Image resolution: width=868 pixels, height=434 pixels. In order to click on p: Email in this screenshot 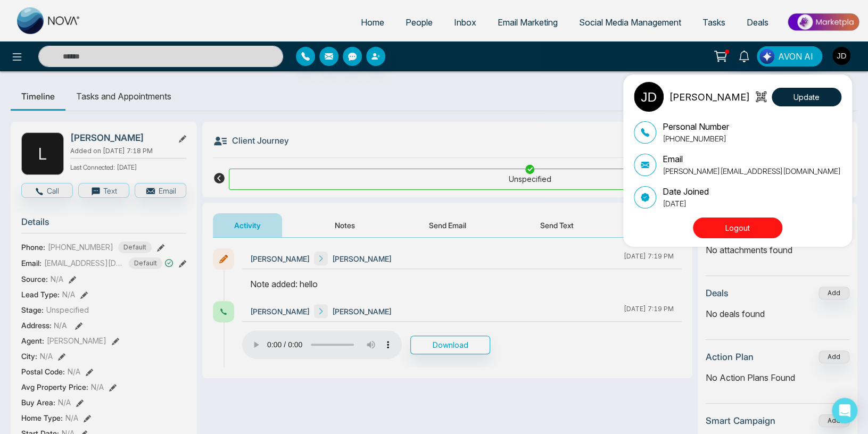, I will do `click(752, 159)`.